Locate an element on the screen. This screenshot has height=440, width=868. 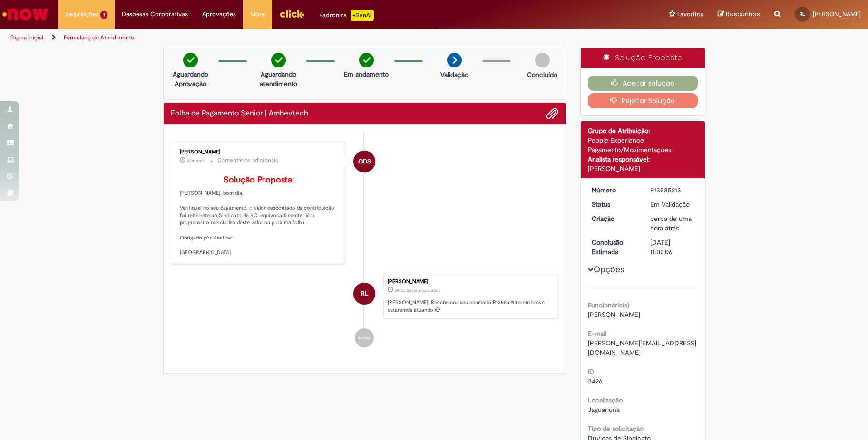
img: arrow-next.png is located at coordinates (454, 60).